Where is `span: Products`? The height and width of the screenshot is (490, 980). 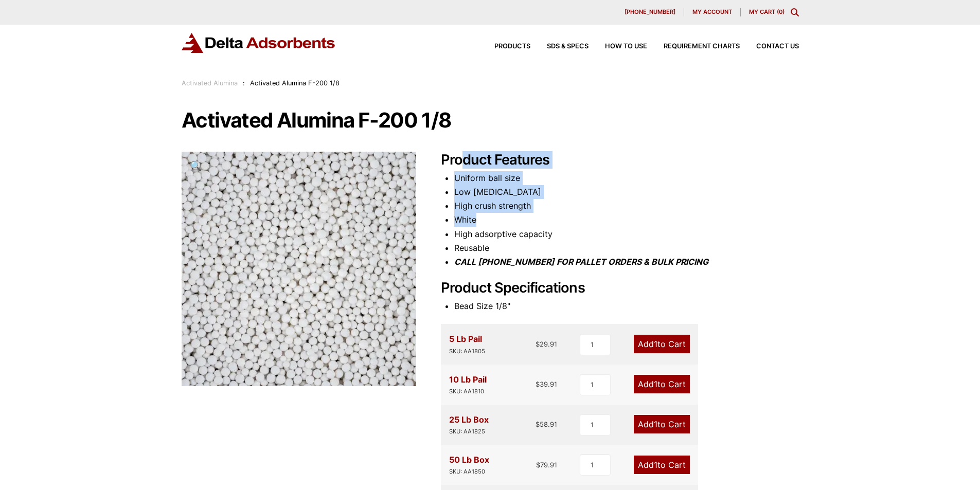 span: Products is located at coordinates (512, 46).